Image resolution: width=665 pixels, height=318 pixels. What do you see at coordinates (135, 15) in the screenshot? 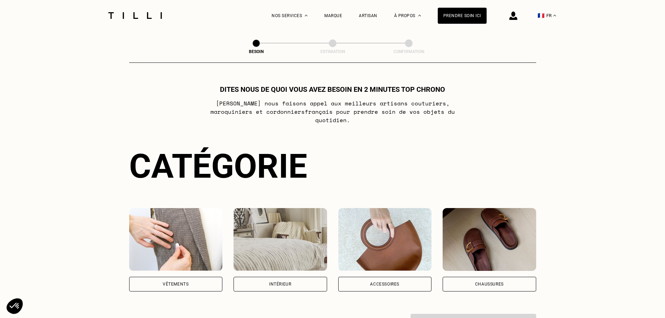
I see `a: Logo du service de couturière Tilli` at bounding box center [135, 15].